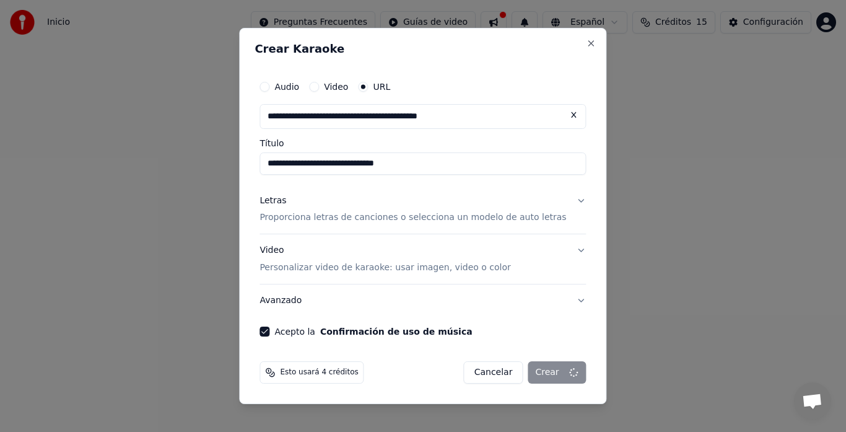 This screenshot has width=846, height=432. Describe the element at coordinates (422, 143) in the screenshot. I see `label: Título` at that location.